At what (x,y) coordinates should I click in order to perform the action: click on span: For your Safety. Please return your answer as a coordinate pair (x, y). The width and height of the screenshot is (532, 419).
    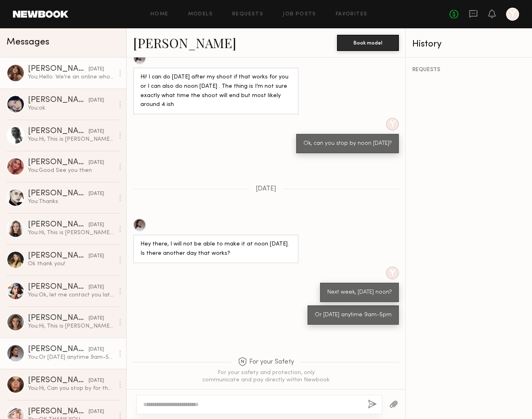
    Looking at the image, I should click on (266, 362).